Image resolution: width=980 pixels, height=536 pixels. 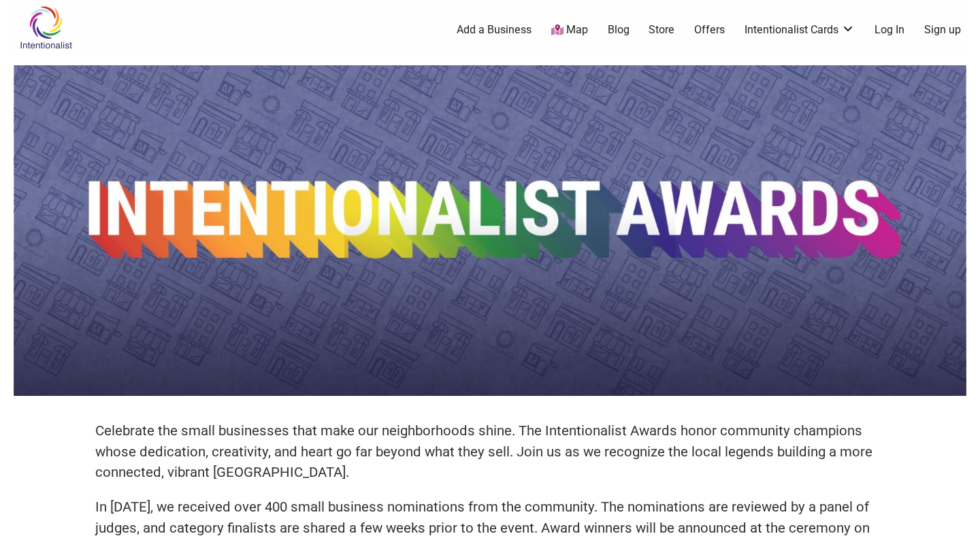 What do you see at coordinates (619, 30) in the screenshot?
I see `a: Blog` at bounding box center [619, 30].